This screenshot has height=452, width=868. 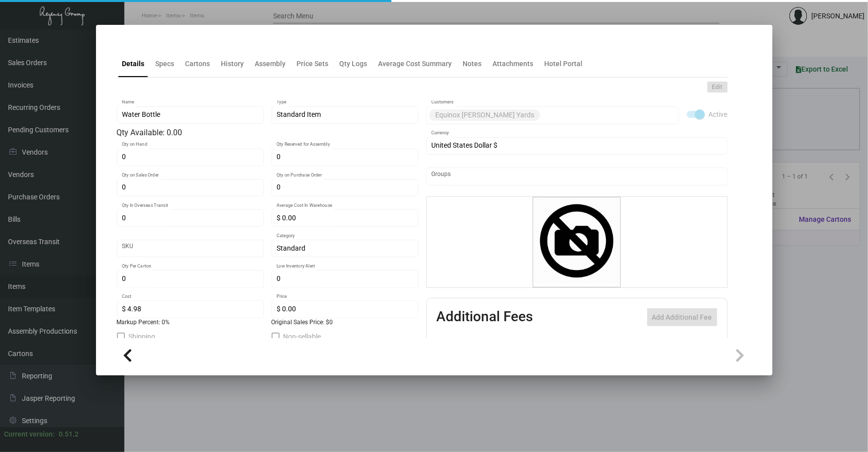 I want to click on div: Attachments, so click(x=513, y=63).